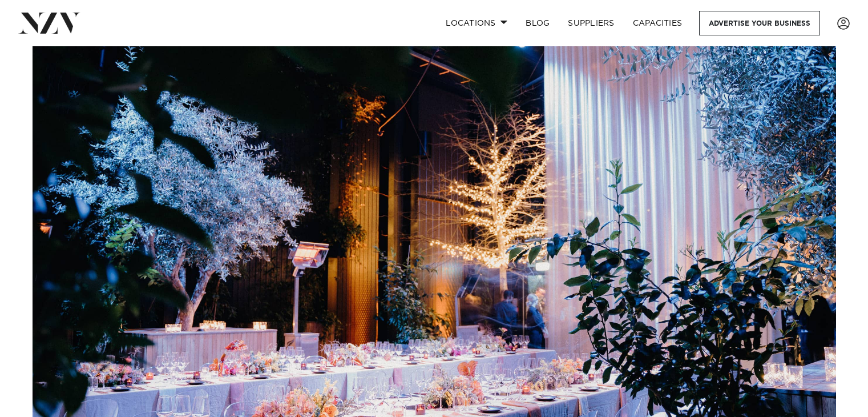 The width and height of the screenshot is (868, 417). Describe the element at coordinates (759, 23) in the screenshot. I see `a: Advertise your business` at that location.